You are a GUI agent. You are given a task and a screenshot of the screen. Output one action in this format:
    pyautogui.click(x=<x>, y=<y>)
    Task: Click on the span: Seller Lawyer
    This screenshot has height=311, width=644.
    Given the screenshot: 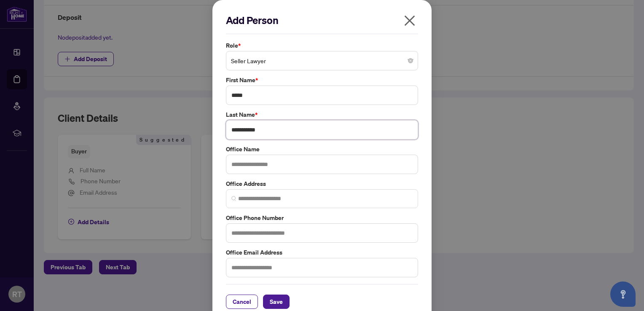 What is the action you would take?
    pyautogui.click(x=322, y=61)
    